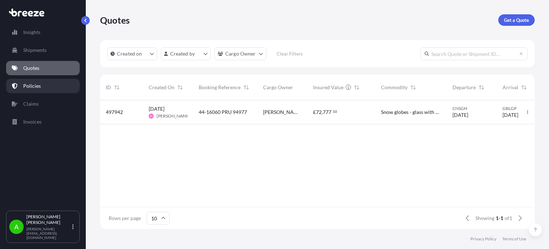 Image resolution: width=549 pixels, height=249 pixels. Describe the element at coordinates (132, 54) in the screenshot. I see `button: createdOn Filter options` at that location.